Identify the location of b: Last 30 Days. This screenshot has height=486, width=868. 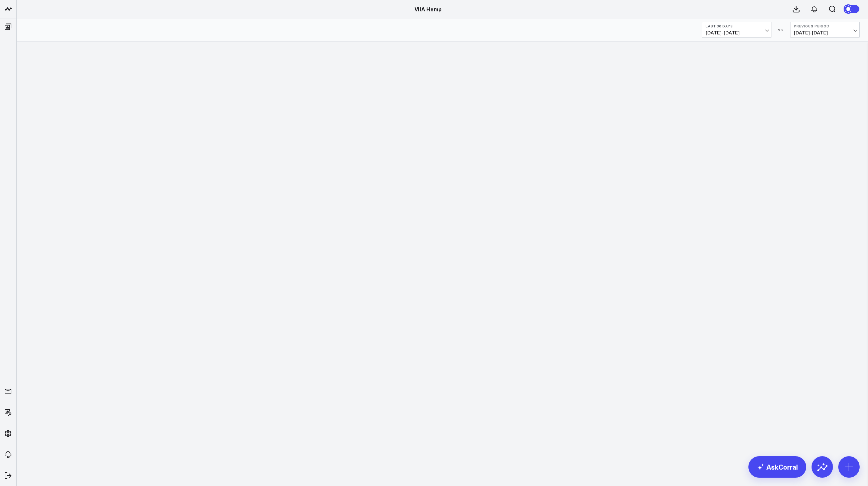
(736, 26).